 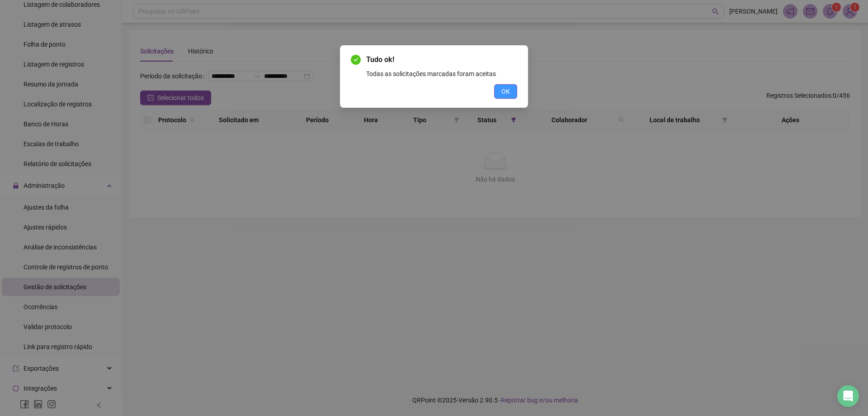 What do you see at coordinates (506, 92) in the screenshot?
I see `span: OK` at bounding box center [506, 92].